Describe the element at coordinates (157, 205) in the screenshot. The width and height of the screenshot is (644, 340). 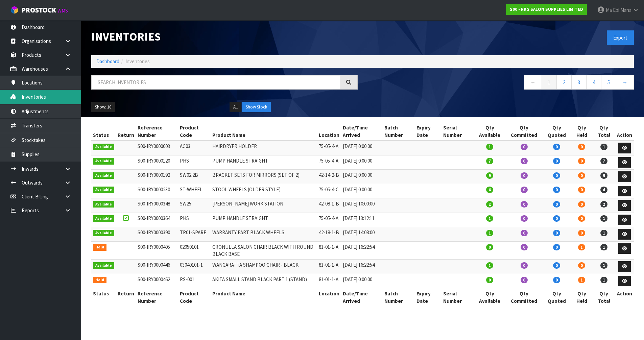
I see `td: S00-IRY0000348` at that location.